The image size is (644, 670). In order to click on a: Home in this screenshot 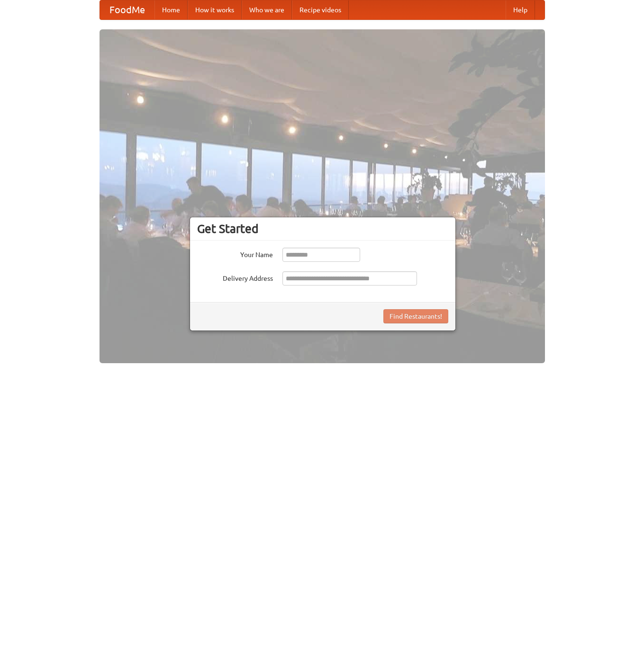, I will do `click(171, 10)`.